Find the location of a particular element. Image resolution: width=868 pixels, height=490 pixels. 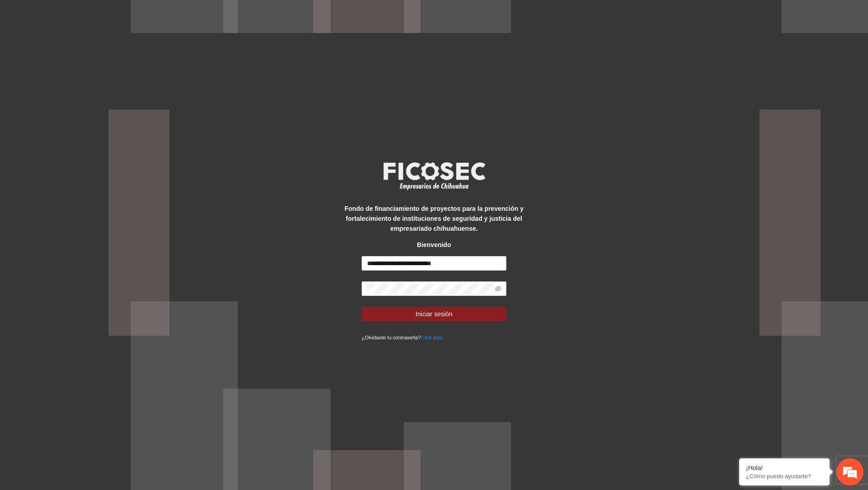

textarea: Escriba su mensaje y pulse “Intro” is located at coordinates (88, 263).